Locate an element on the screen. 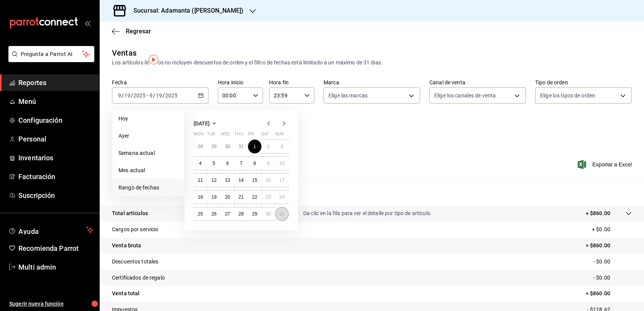 The image size is (644, 311). p: Certificados de regalo is located at coordinates (139, 278).